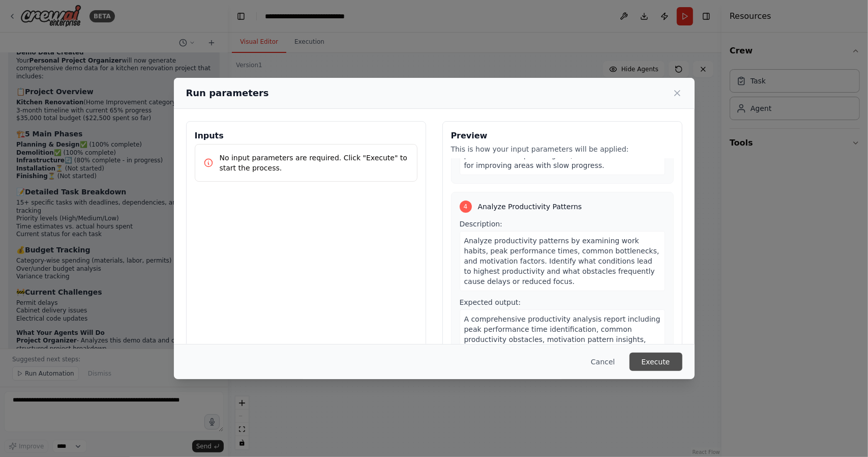 The image size is (868, 457). What do you see at coordinates (562, 344) in the screenshot?
I see `span: A comprehensive productivity analysis report including peak performance time identification, comm...` at bounding box center [562, 344].